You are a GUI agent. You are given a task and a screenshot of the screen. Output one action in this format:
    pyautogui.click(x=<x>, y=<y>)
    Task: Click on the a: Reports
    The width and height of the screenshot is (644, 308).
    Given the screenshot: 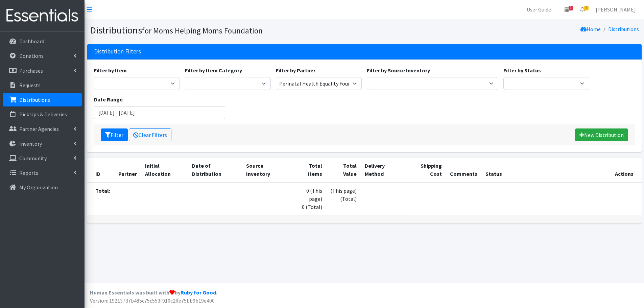 What is the action you would take?
    pyautogui.click(x=42, y=173)
    